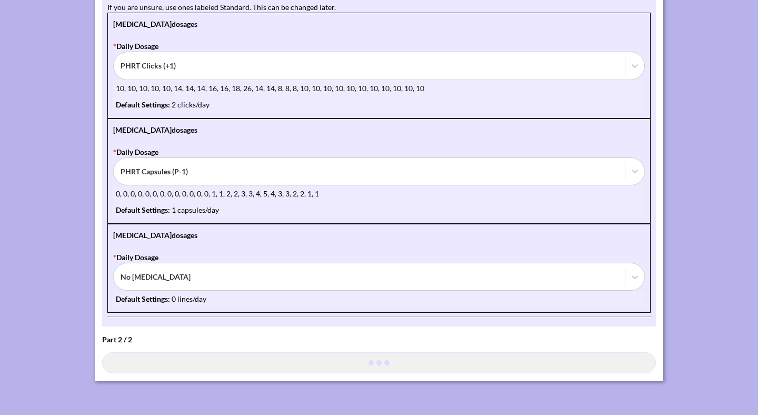 Image resolution: width=758 pixels, height=415 pixels. I want to click on div: 0 lines / day, so click(379, 298).